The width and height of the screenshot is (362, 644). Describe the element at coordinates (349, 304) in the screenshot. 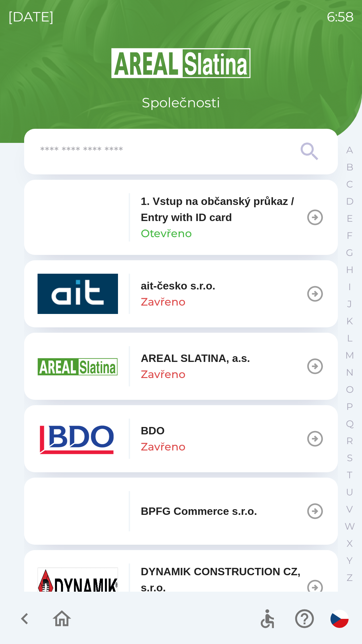

I see `p: J` at that location.